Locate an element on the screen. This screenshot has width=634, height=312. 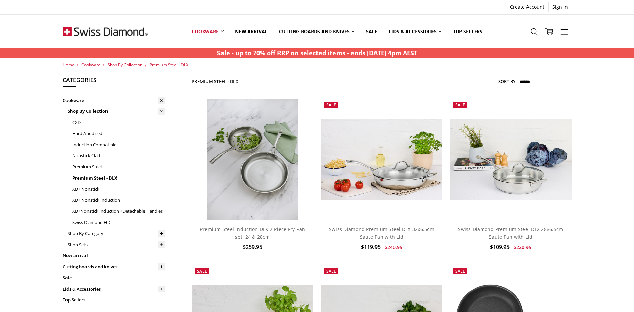
a: Shop By Category is located at coordinates (116, 234).